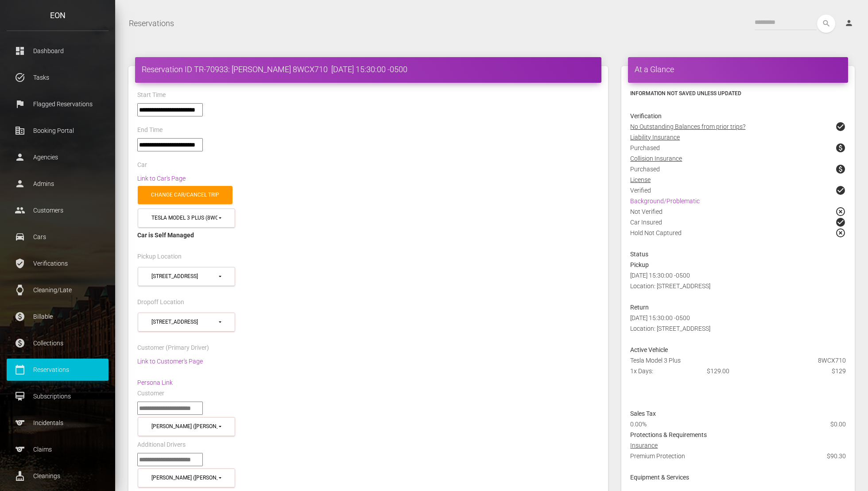 The image size is (868, 491). I want to click on u: Insurance, so click(644, 445).